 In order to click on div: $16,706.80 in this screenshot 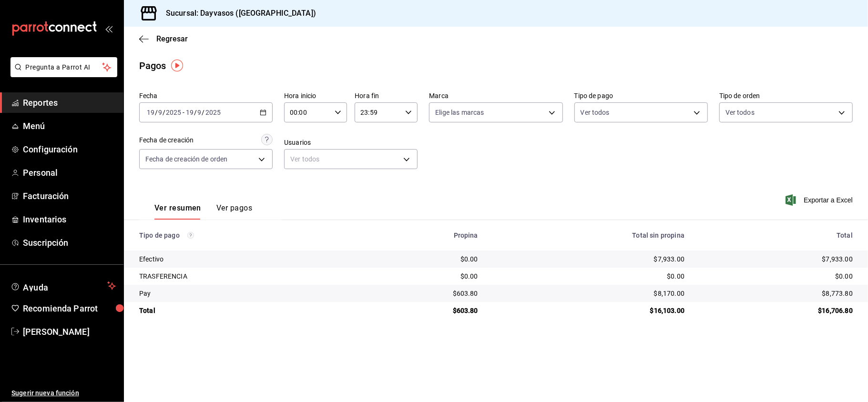, I will do `click(776, 311)`.